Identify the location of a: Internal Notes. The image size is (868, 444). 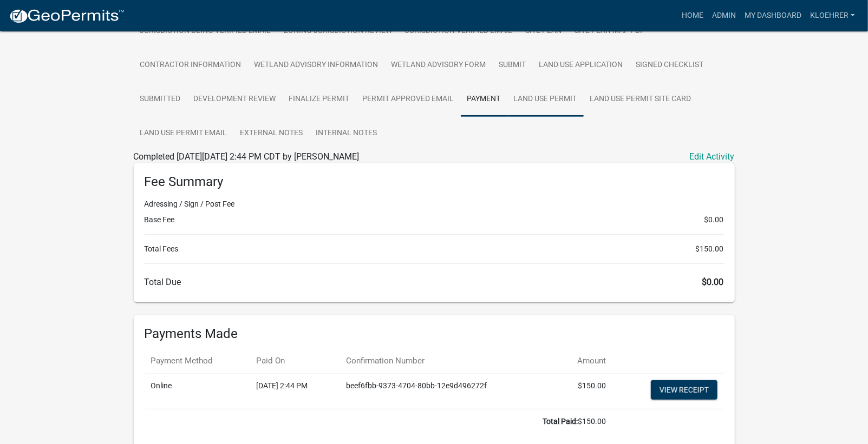
(346, 133).